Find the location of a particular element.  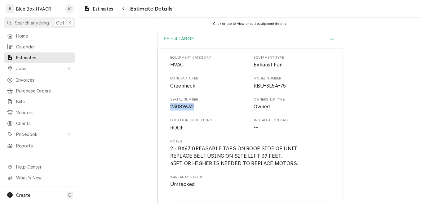

span: Exhaust Fan is located at coordinates (268, 64).